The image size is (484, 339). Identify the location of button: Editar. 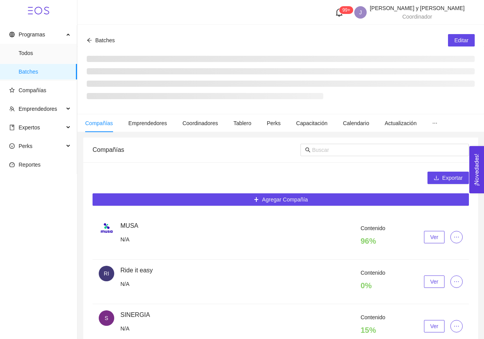
(462, 40).